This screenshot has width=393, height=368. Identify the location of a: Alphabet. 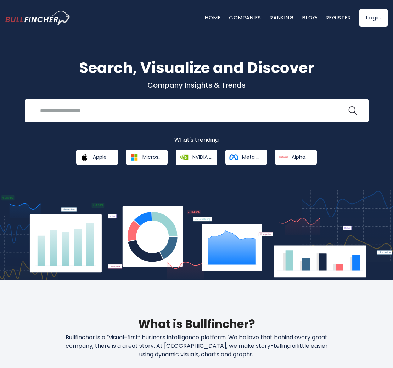
(296, 157).